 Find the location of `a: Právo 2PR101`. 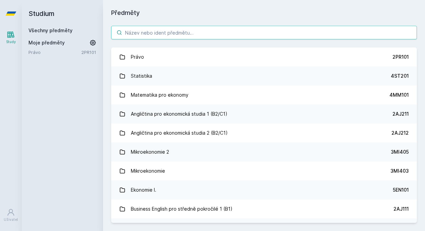

a: Právo 2PR101 is located at coordinates (264, 57).